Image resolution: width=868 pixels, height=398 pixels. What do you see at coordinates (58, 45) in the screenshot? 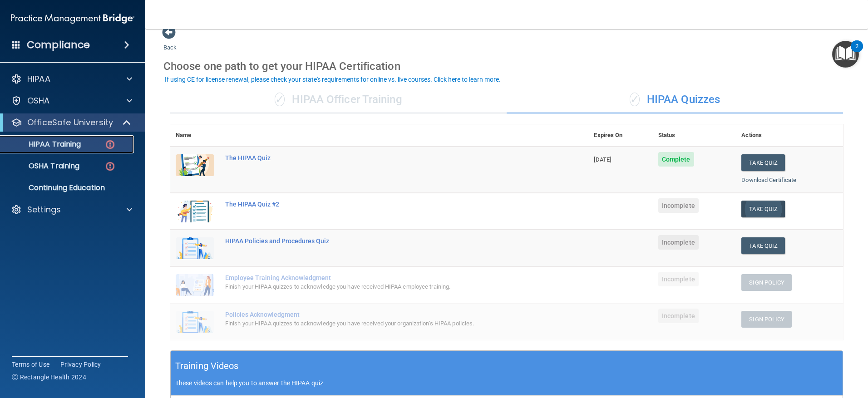
I see `h4: Compliance` at bounding box center [58, 45].